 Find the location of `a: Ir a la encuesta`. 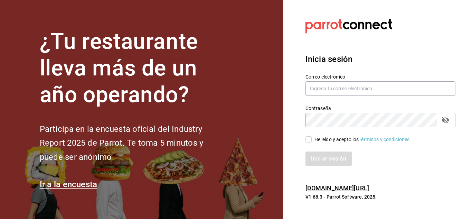

a: Ir a la encuesta is located at coordinates (68, 184).